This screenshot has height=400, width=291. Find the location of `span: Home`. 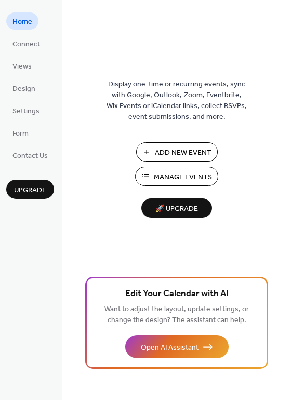

span: Home is located at coordinates (22, 22).